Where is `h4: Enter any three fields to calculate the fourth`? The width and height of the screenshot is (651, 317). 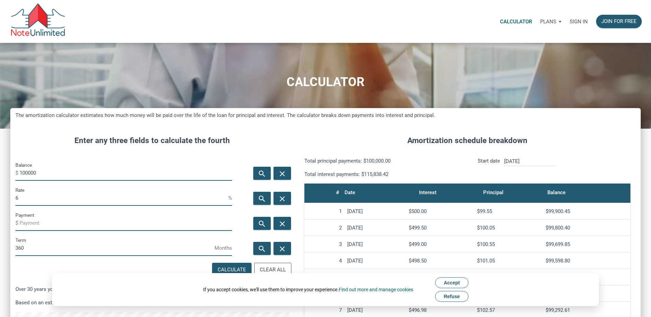
h4: Enter any three fields to calculate the fourth is located at coordinates (152, 141).